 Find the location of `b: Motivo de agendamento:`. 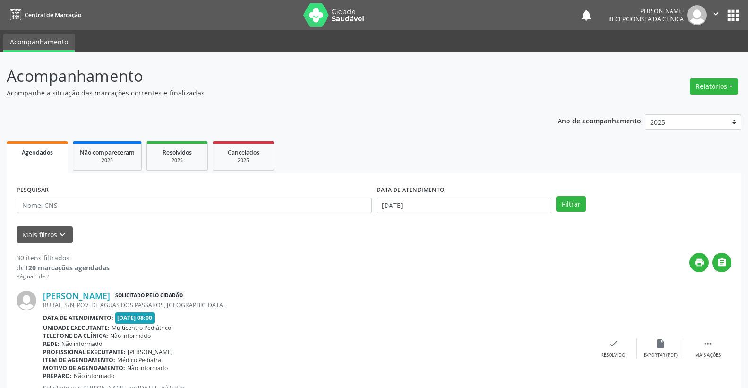

b: Motivo de agendamento: is located at coordinates (84, 367).